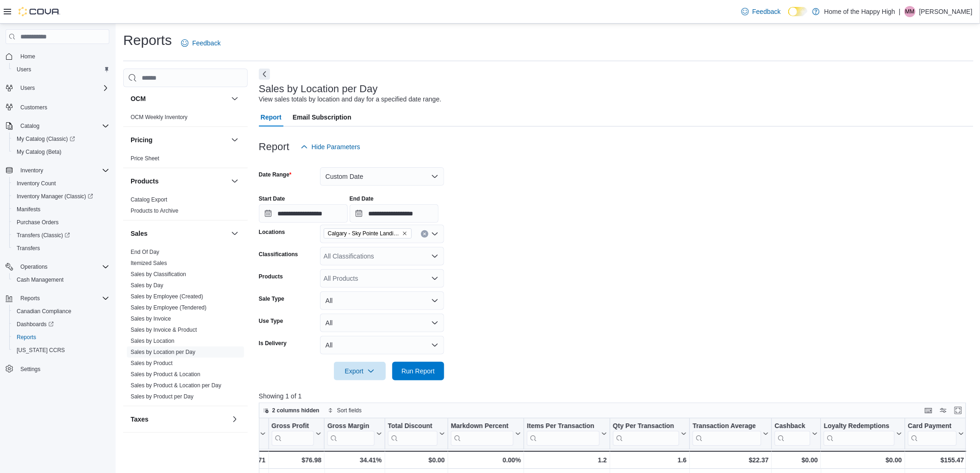 Image resolution: width=980 pixels, height=473 pixels. I want to click on h3: OCM, so click(138, 99).